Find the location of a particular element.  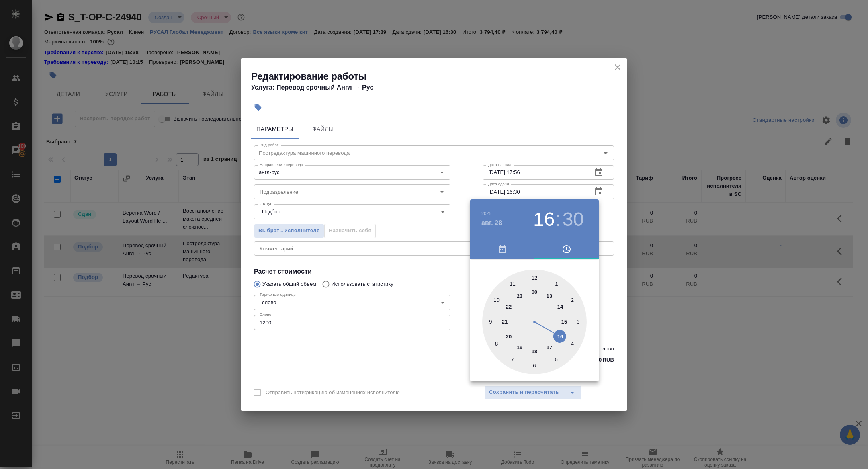

h6: 2025 is located at coordinates (486, 213).